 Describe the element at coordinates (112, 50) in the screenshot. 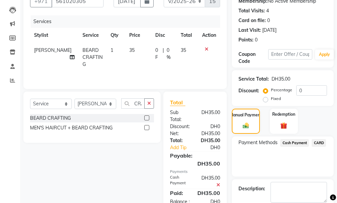

I see `span: 1` at that location.